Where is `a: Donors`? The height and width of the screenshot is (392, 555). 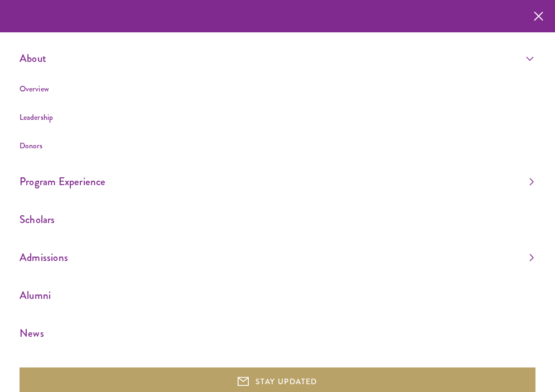 a: Donors is located at coordinates (31, 145).